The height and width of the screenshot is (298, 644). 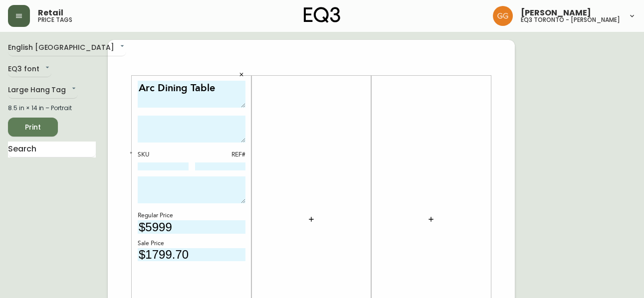 I want to click on div: Regular Price, so click(x=191, y=216).